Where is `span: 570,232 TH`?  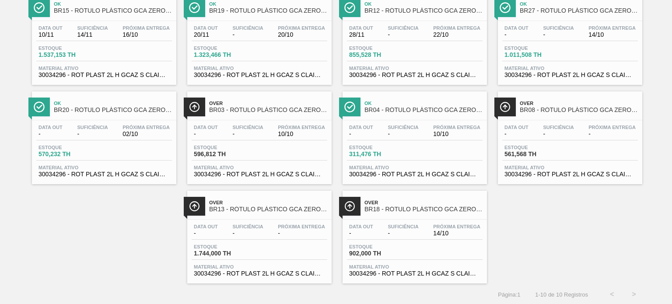 span: 570,232 TH is located at coordinates (69, 154).